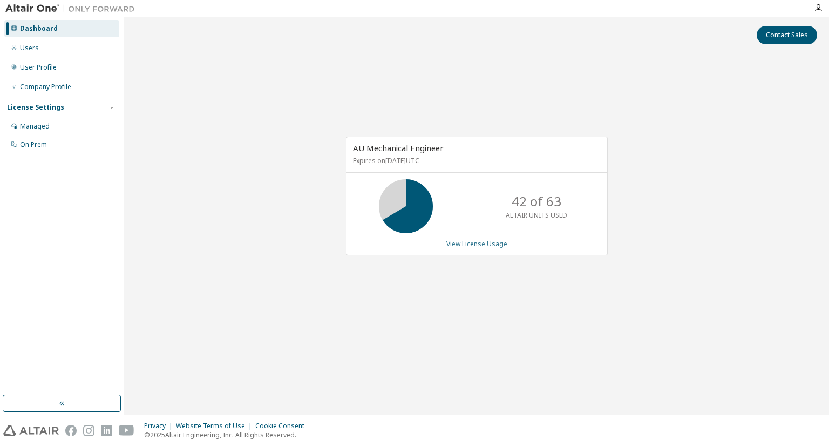 Image resolution: width=829 pixels, height=446 pixels. What do you see at coordinates (398, 148) in the screenshot?
I see `span: AU Mechanical Engineer` at bounding box center [398, 148].